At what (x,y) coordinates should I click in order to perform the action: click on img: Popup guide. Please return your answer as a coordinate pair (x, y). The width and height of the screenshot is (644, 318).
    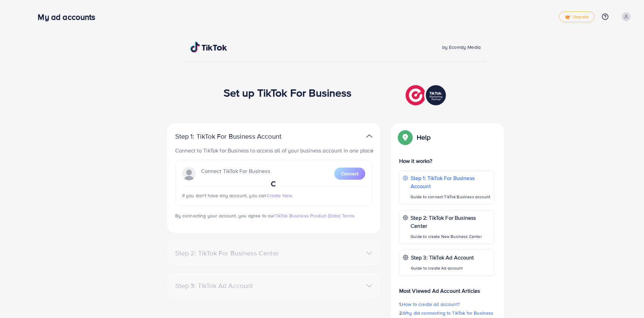
    Looking at the image, I should click on (405, 137).